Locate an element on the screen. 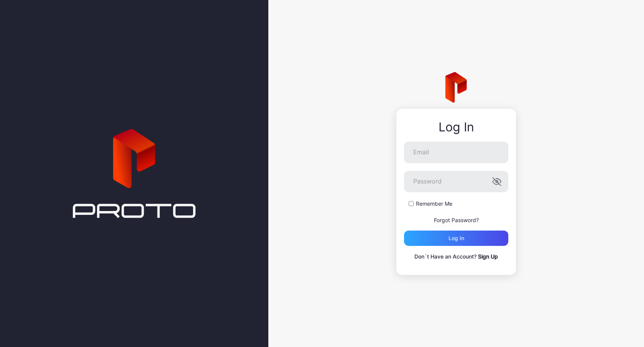 The height and width of the screenshot is (347, 644). label: Remember Me is located at coordinates (434, 204).